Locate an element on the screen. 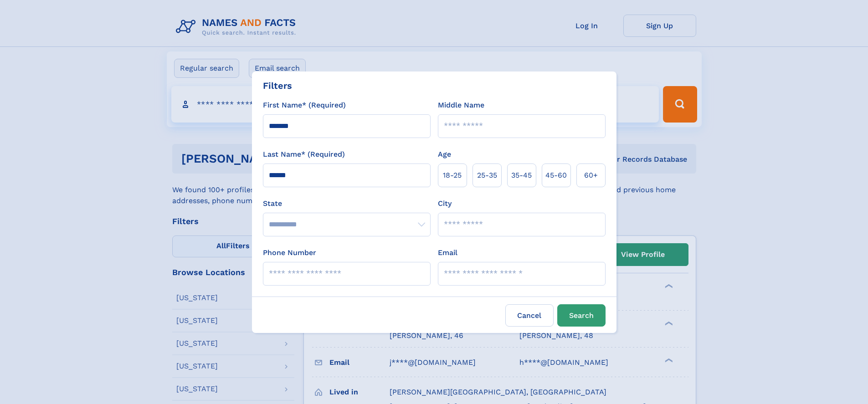 This screenshot has width=868, height=404. button: Search is located at coordinates (581, 315).